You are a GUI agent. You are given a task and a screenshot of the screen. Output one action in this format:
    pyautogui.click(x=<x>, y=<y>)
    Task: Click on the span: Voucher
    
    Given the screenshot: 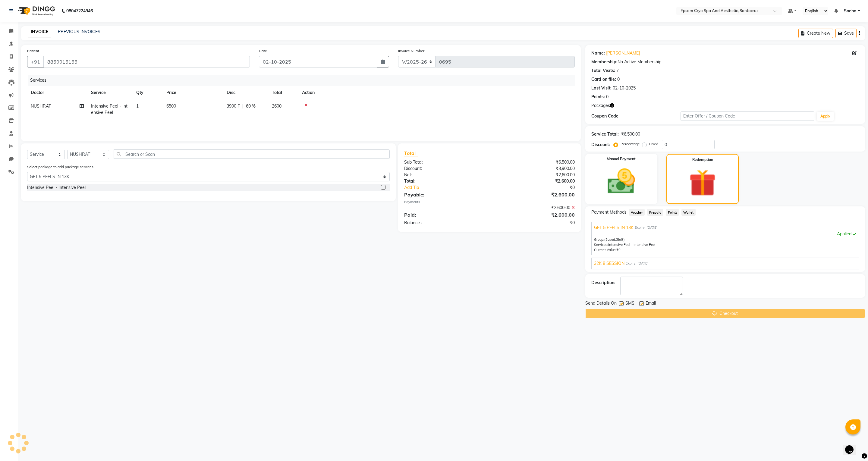 What is the action you would take?
    pyautogui.click(x=637, y=212)
    